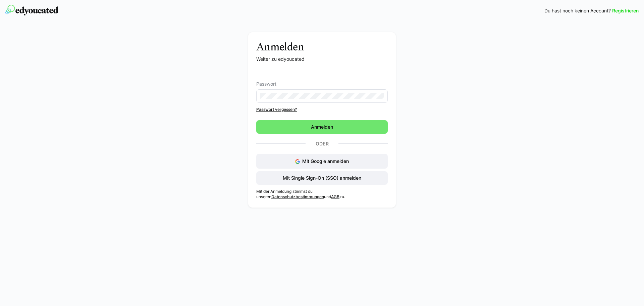  Describe the element at coordinates (297, 197) in the screenshot. I see `a: Datenschutzbestimmungen` at that location.